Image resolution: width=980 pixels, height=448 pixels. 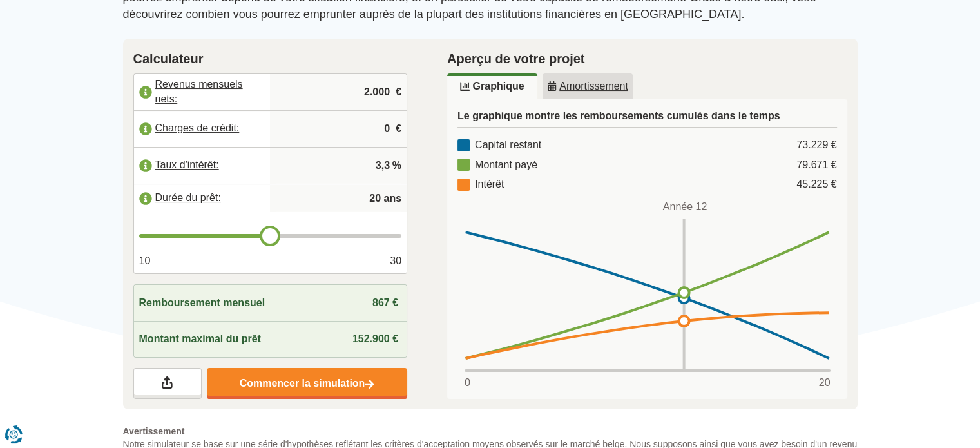 I want to click on span: Remboursement mensuel, so click(x=202, y=303).